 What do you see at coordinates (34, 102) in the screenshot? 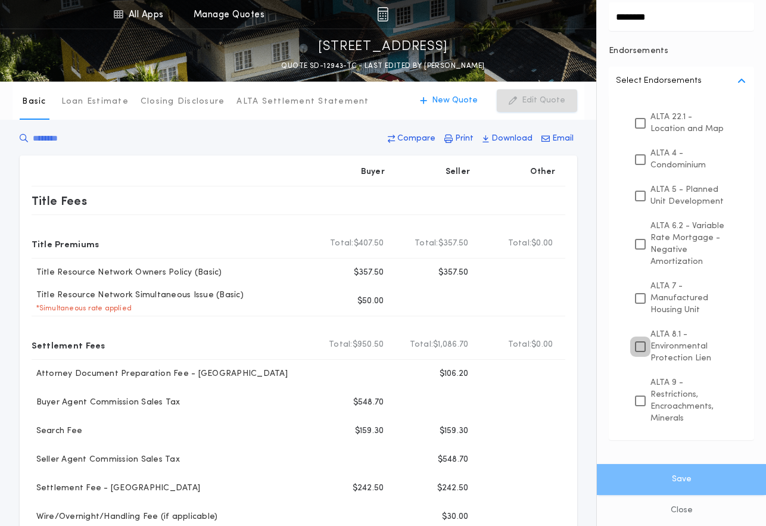
I see `p: Basic` at bounding box center [34, 102].